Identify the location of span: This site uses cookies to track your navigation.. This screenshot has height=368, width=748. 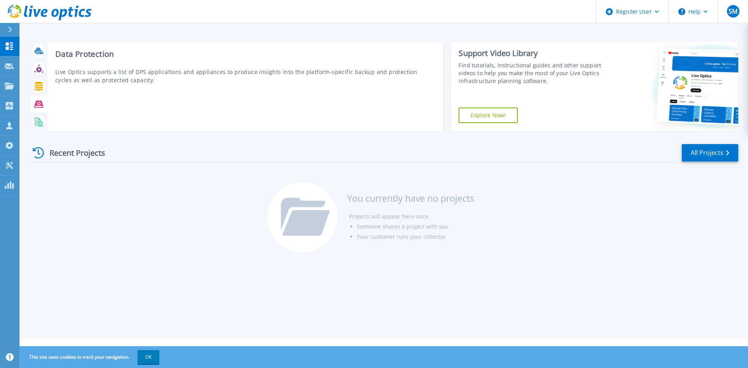
(90, 357).